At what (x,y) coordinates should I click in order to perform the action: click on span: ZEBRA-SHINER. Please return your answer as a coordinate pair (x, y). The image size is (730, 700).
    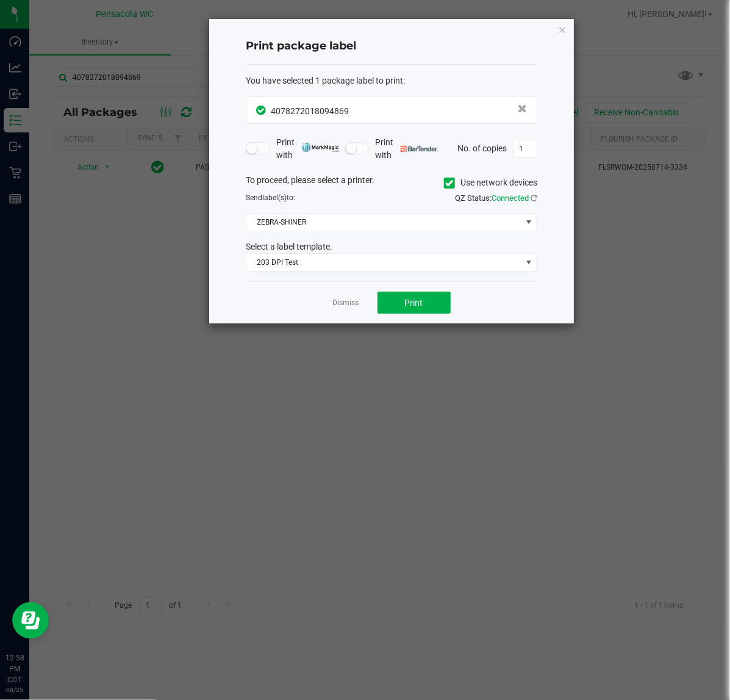
    Looking at the image, I should click on (383, 222).